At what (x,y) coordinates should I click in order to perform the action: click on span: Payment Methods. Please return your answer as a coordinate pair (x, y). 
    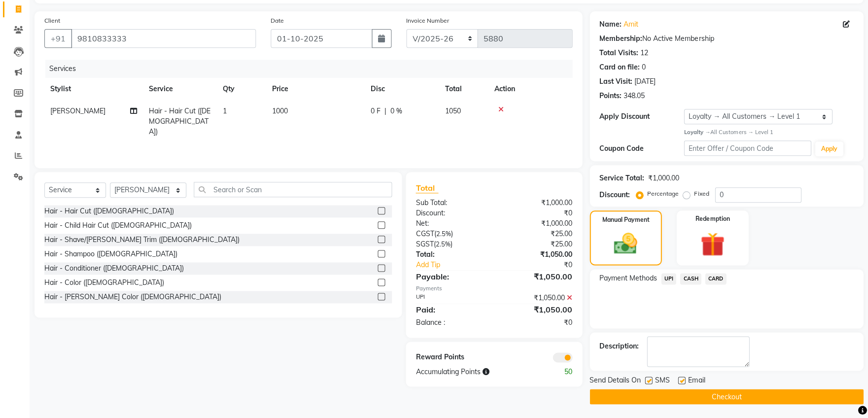
    Looking at the image, I should click on (628, 278).